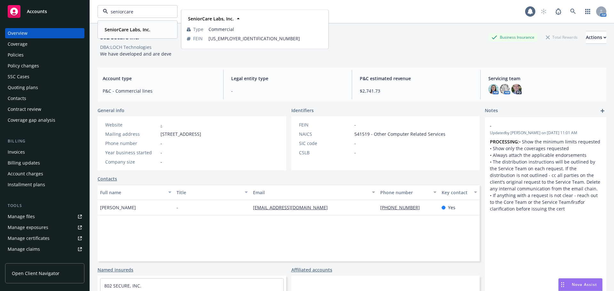 The width and height of the screenshot is (614, 291). I want to click on span: Open Client Navigator, so click(35, 273).